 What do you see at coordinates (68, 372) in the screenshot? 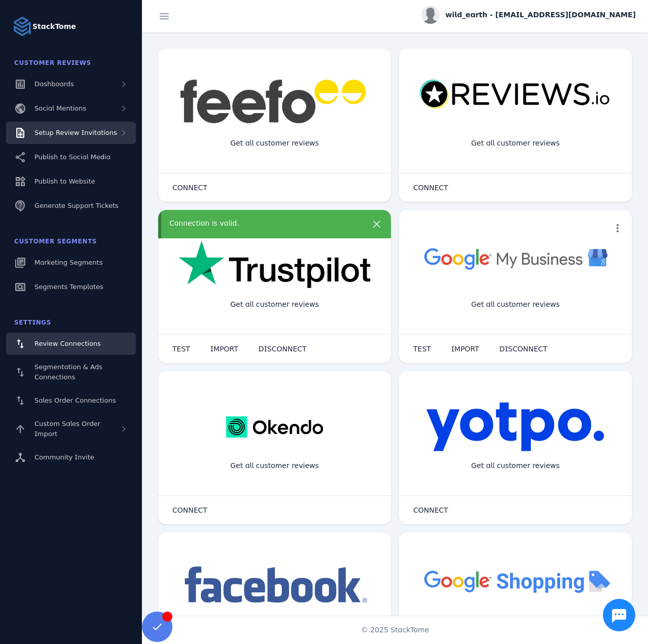
I see `span: Segmentation & Ads Connections` at bounding box center [68, 372].